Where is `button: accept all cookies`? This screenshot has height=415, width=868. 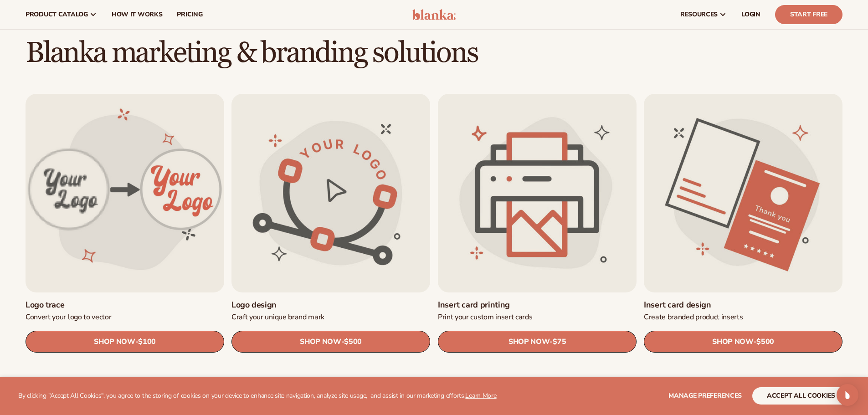 button: accept all cookies is located at coordinates (801, 396).